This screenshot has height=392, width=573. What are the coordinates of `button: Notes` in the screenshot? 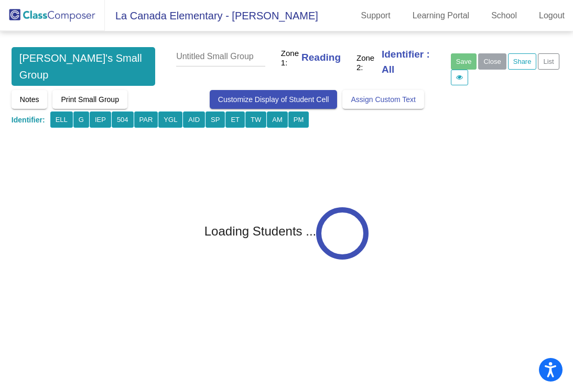 It's located at (29, 99).